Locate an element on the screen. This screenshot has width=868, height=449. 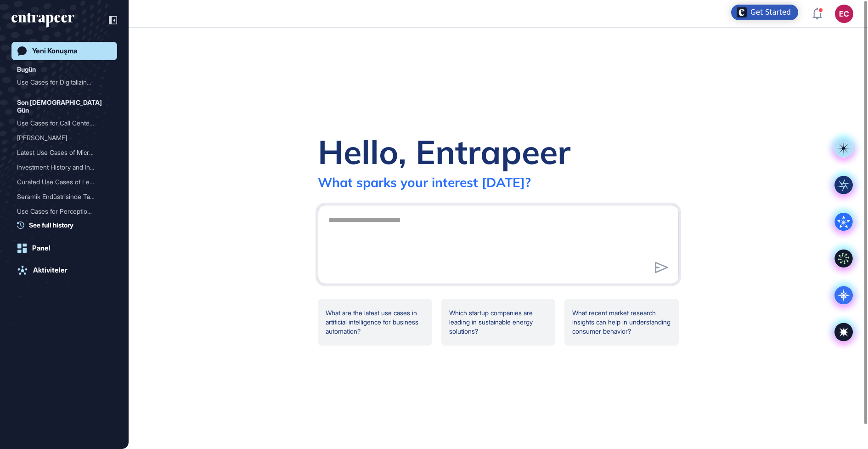
div: Investment History and Investor Information for Wemolo GmbH is located at coordinates (64, 167).